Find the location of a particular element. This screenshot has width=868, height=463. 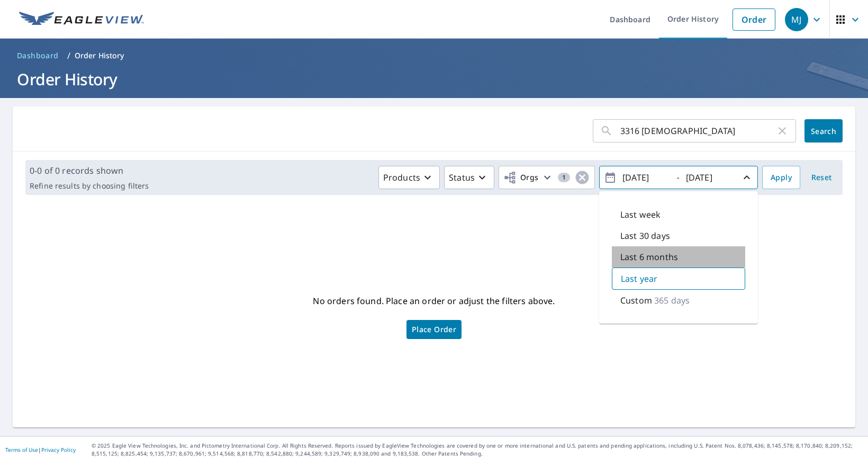

button: Apply is located at coordinates (781, 178).